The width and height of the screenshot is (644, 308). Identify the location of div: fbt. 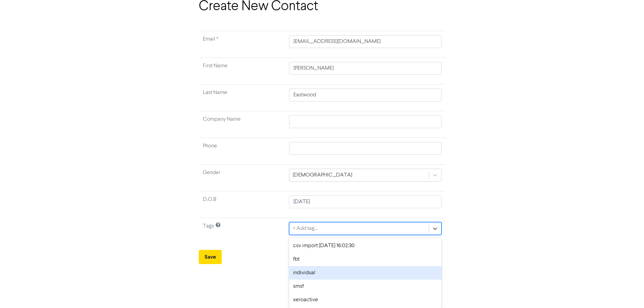
(365, 260).